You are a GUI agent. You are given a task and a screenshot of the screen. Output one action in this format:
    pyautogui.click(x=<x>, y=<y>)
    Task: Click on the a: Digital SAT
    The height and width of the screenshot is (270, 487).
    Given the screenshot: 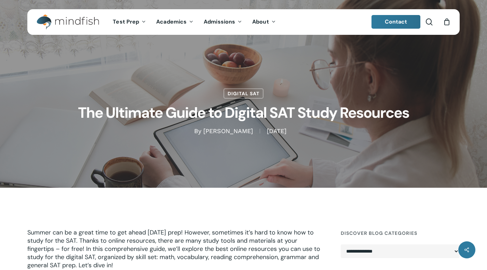 What is the action you would take?
    pyautogui.click(x=243, y=94)
    